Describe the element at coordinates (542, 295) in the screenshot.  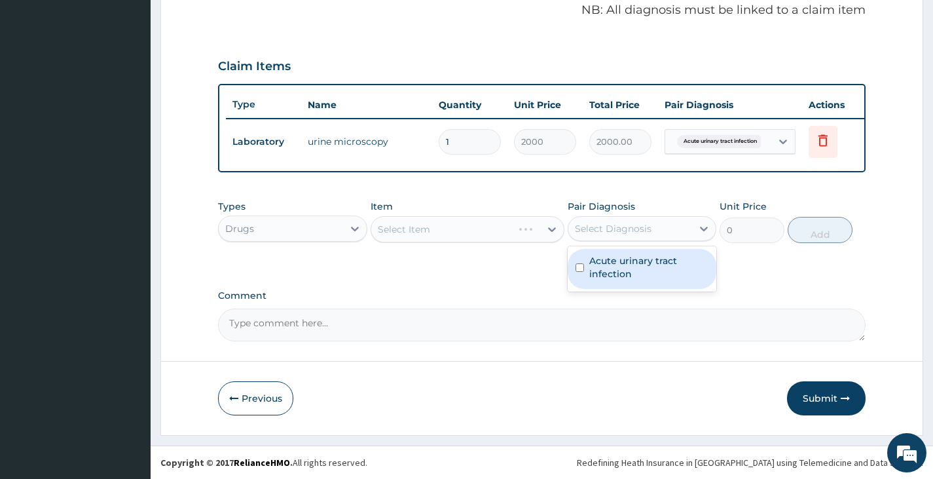
I see `label: Comment` at that location.